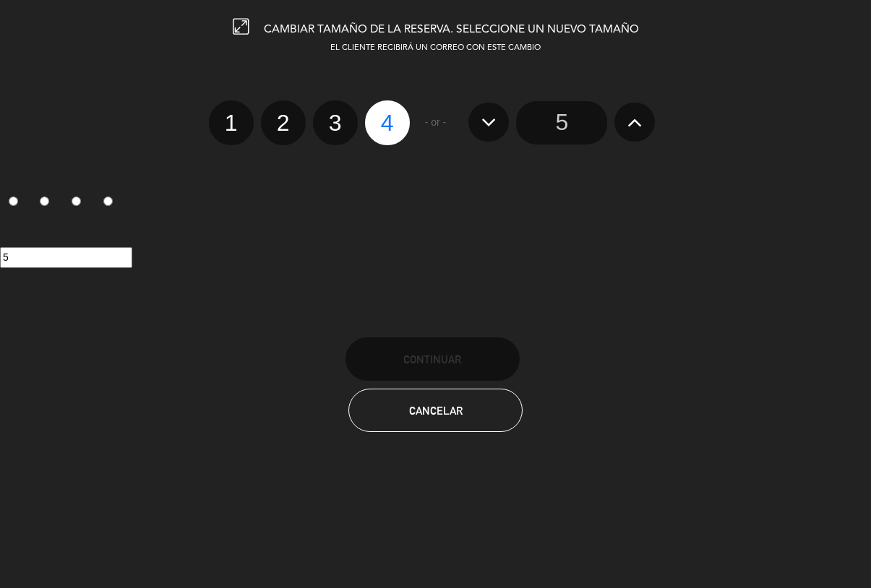 The height and width of the screenshot is (588, 871). What do you see at coordinates (436, 410) in the screenshot?
I see `span: Cancelar` at bounding box center [436, 410].